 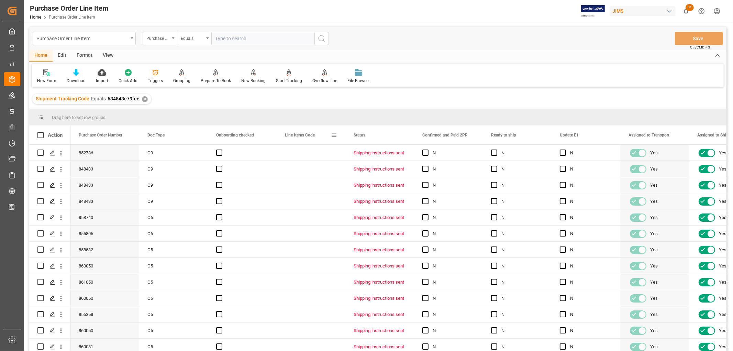 What do you see at coordinates (105, 217) in the screenshot?
I see `div: 858740` at bounding box center [105, 217].